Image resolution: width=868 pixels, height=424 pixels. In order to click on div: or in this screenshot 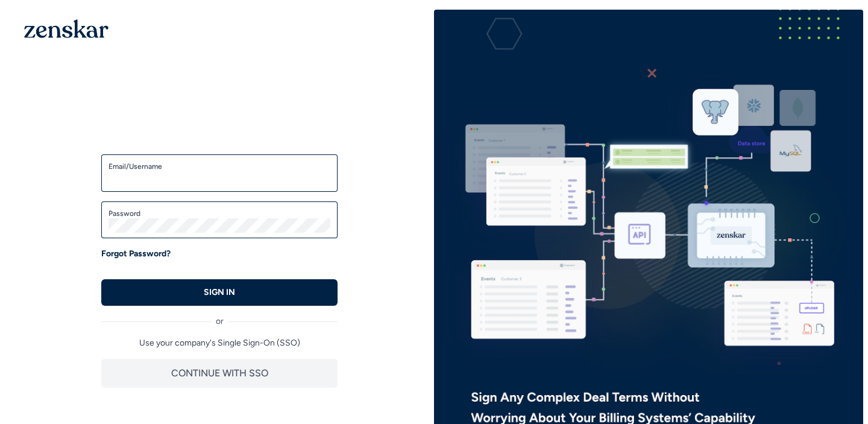, I will do `click(220, 317)`.